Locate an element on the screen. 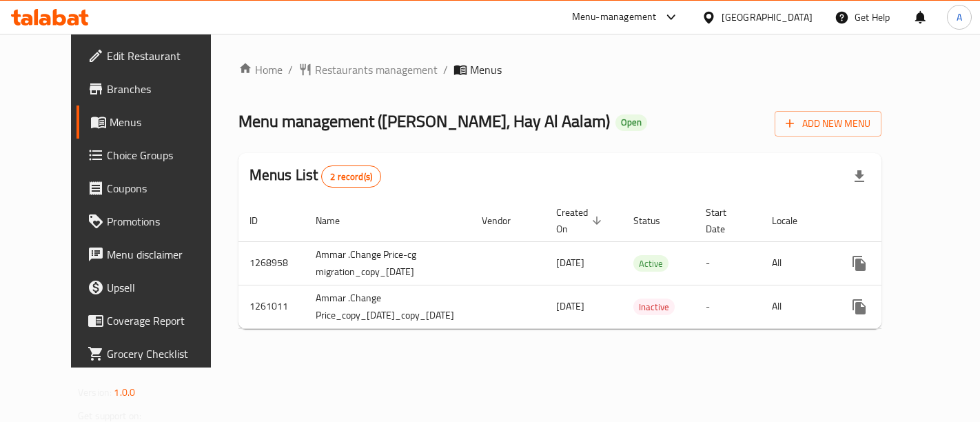 This screenshot has width=980, height=422. span: Promotions is located at coordinates (165, 221).